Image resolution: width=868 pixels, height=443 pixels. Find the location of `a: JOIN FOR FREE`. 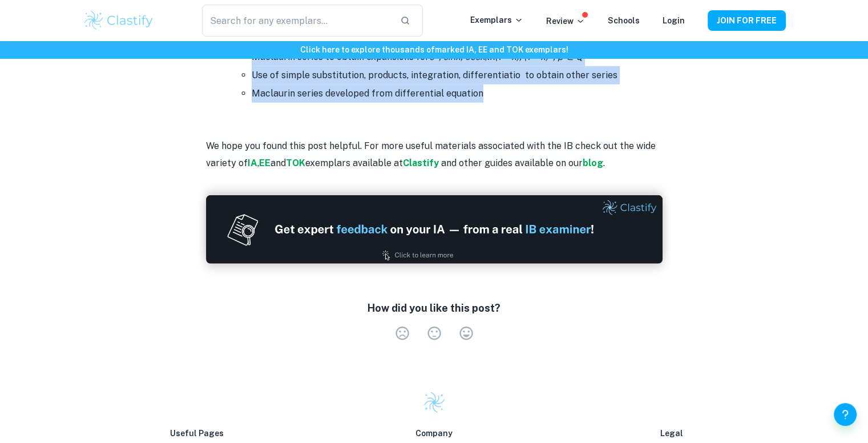

a: JOIN FOR FREE is located at coordinates (746, 21).